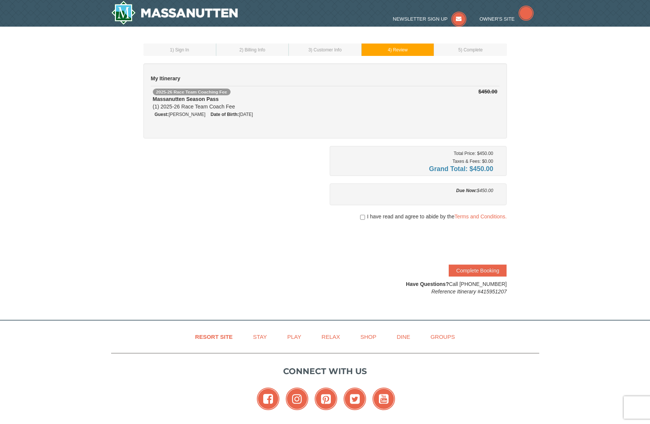 The height and width of the screenshot is (424, 650). I want to click on h4: Grand Total: $450.00, so click(414, 169).